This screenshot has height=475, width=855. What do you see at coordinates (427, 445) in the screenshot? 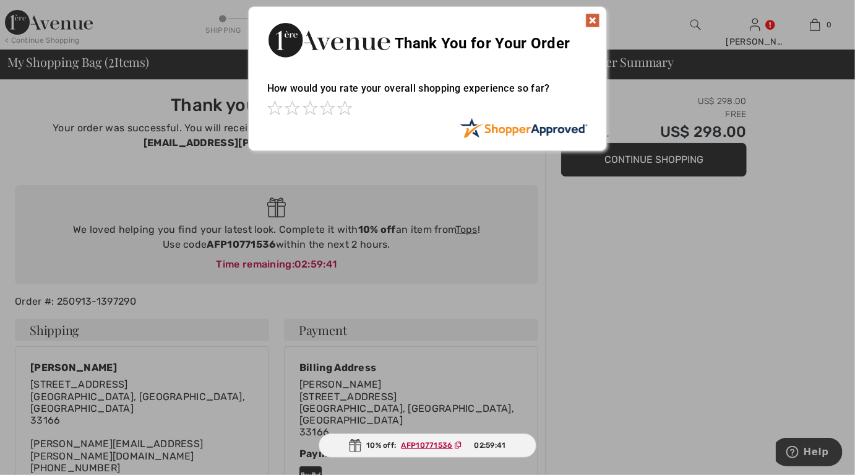
I see `ins: AFP10771536` at bounding box center [427, 445].